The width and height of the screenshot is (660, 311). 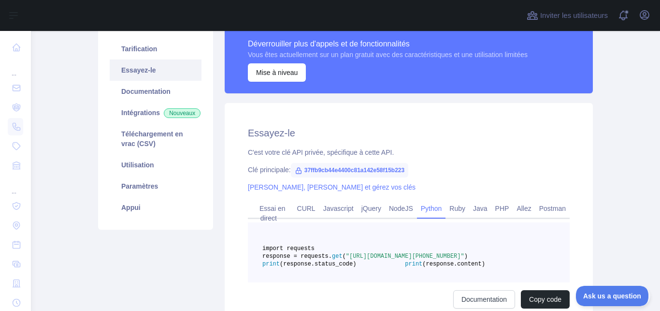 I want to click on a: Essai en direct, so click(x=270, y=213).